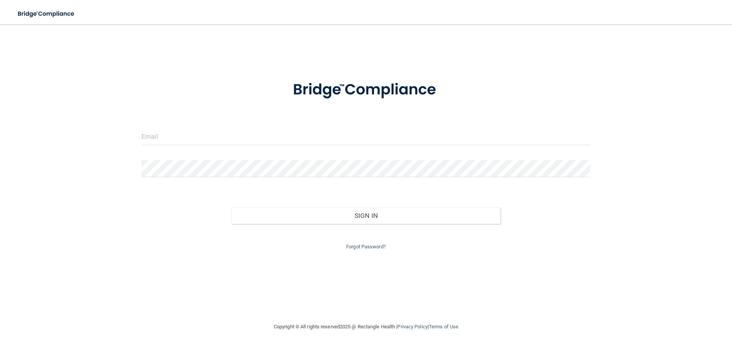 This screenshot has height=347, width=732. I want to click on div: Copyright © All rights reserved 2025 @ Rectangle Health | |, so click(366, 327).